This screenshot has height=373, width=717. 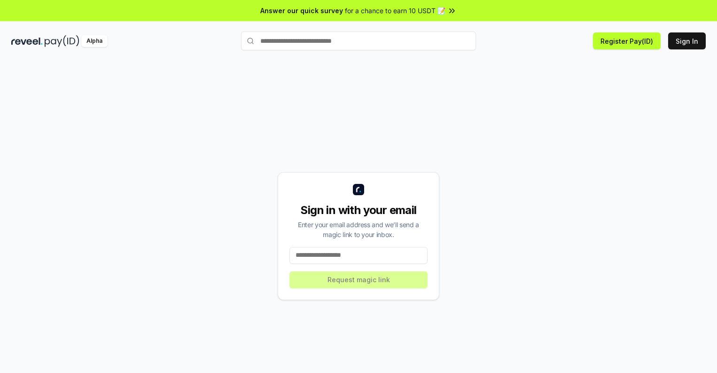 I want to click on div: Alpha, so click(x=94, y=41).